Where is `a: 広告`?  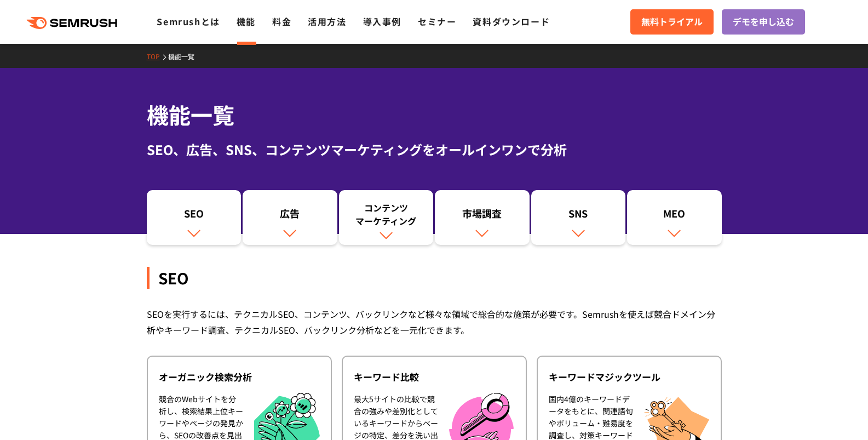 a: 広告 is located at coordinates (290, 217).